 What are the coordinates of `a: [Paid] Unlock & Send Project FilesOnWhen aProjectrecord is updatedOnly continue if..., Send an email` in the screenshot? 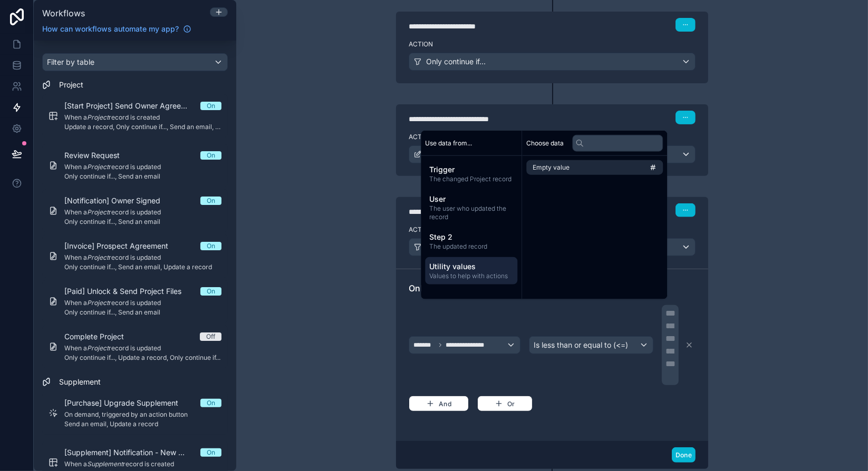 It's located at (135, 301).